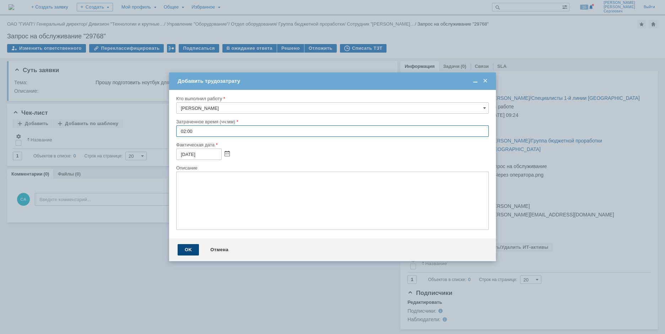 This screenshot has width=665, height=334. What do you see at coordinates (332, 98) in the screenshot?
I see `div: Кто выполнил работу` at bounding box center [332, 98].